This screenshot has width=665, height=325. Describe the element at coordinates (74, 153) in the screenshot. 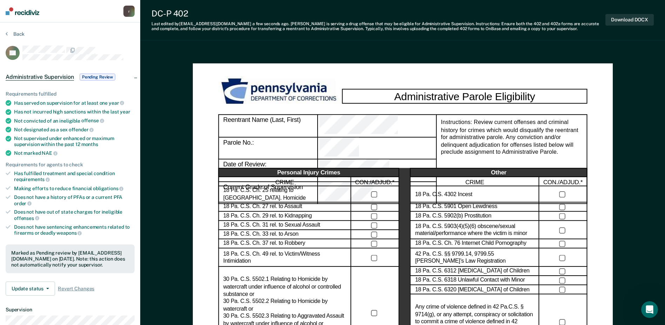

I see `div: Not marked` at that location.